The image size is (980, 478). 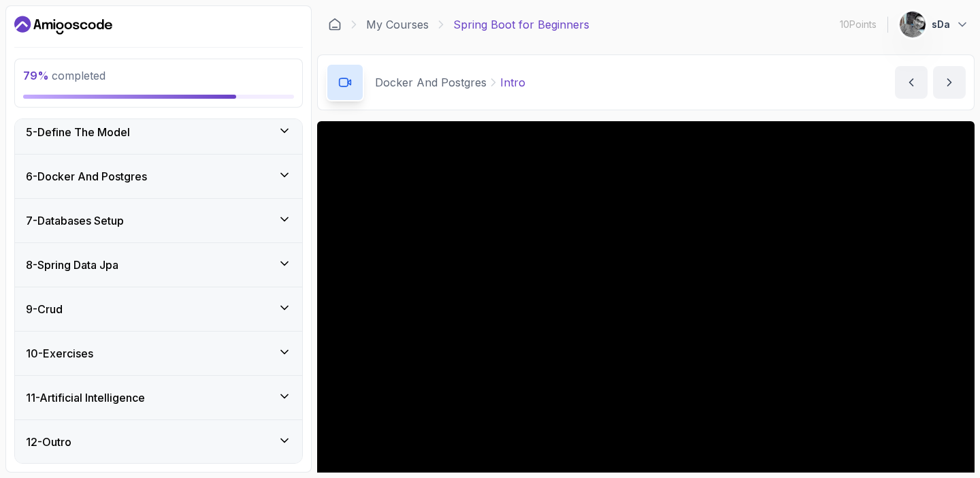 I want to click on a: My Courses, so click(x=397, y=24).